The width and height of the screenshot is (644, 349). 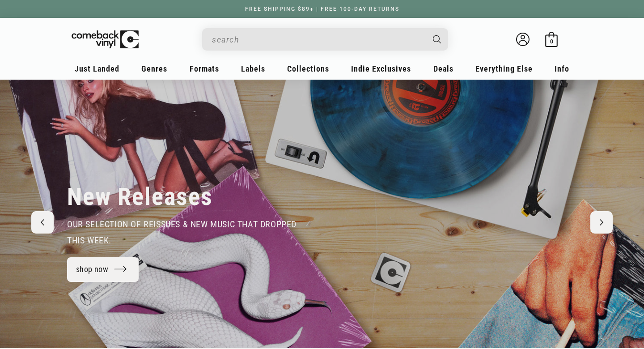 What do you see at coordinates (308, 68) in the screenshot?
I see `span: Collections` at bounding box center [308, 68].